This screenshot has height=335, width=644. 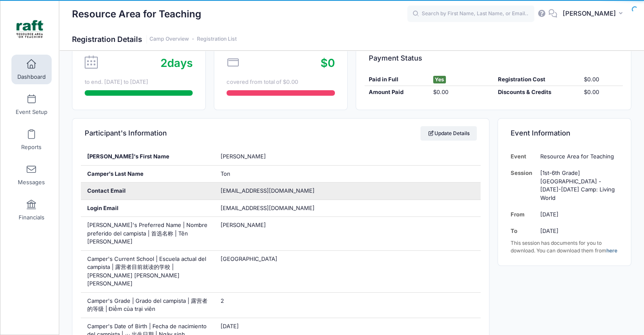 I want to click on div: This session has documents for you to download. You can download them from, so click(x=564, y=247).